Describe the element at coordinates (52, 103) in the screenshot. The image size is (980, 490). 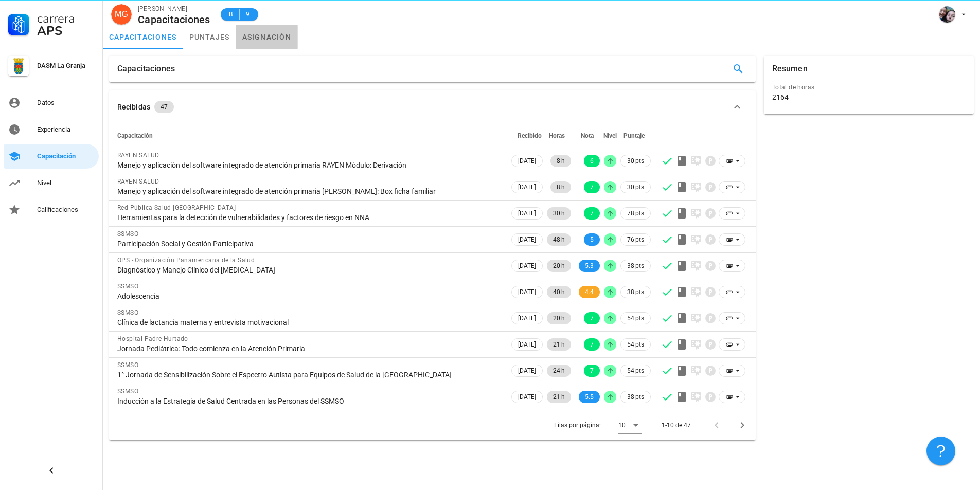
I see `a: Datos` at that location.